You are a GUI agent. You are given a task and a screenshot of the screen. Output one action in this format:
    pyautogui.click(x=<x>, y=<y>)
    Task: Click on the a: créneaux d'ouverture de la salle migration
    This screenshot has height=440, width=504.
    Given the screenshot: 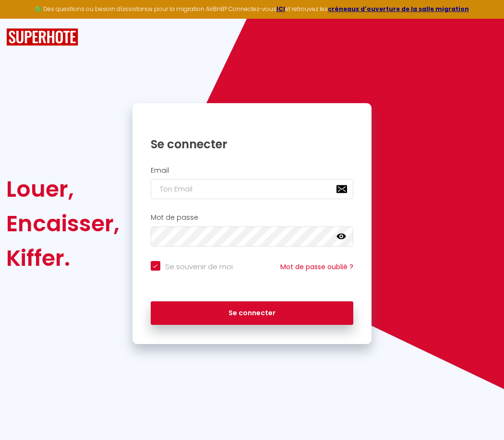 What is the action you would take?
    pyautogui.click(x=398, y=9)
    